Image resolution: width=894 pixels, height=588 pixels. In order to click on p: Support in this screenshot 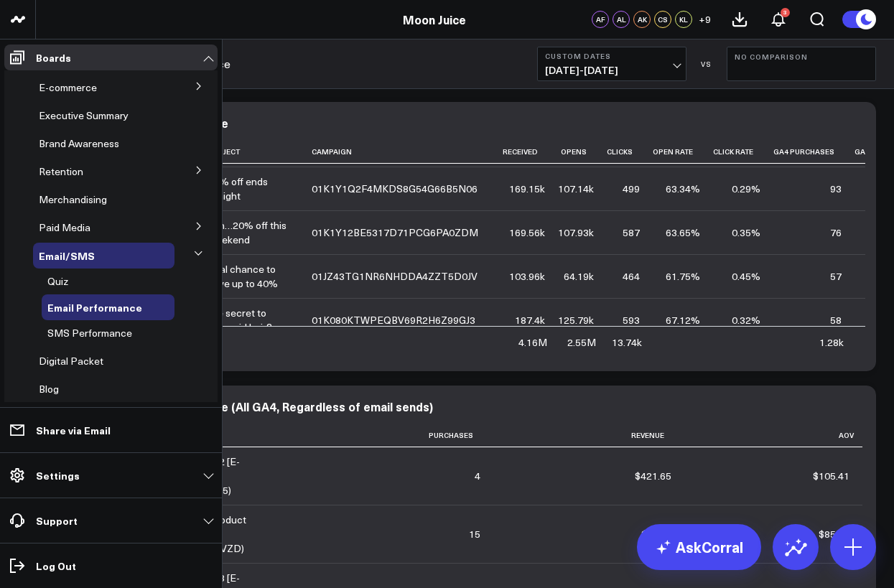, I will do `click(57, 521)`.